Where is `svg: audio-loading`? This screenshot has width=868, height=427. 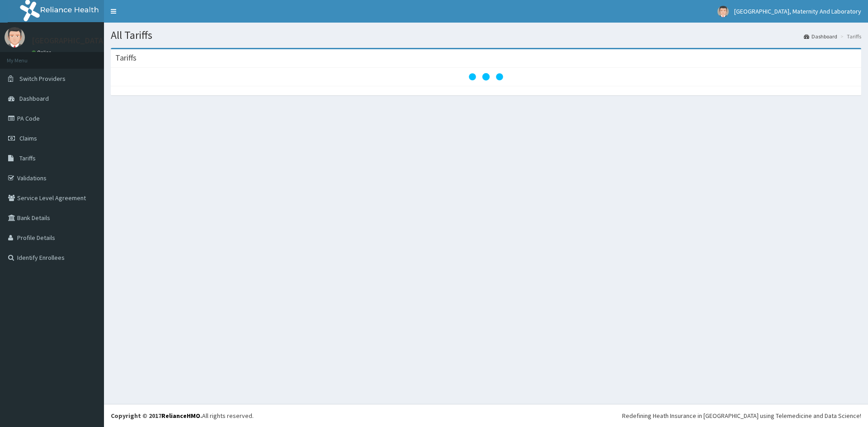 svg: audio-loading is located at coordinates (486, 77).